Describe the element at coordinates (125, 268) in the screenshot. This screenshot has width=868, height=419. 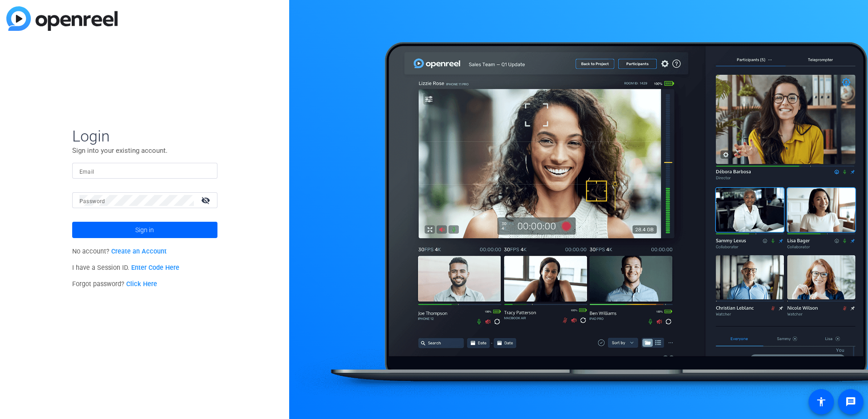
I see `span: I have a Session ID.` at that location.